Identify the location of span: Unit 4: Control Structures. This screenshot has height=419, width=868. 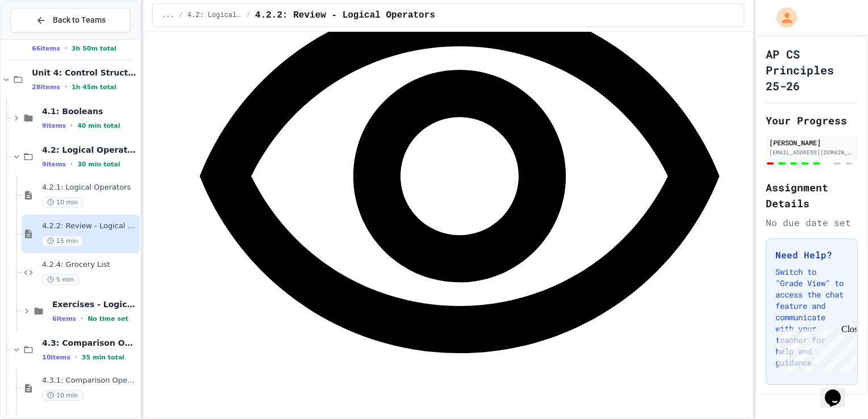
(85, 73).